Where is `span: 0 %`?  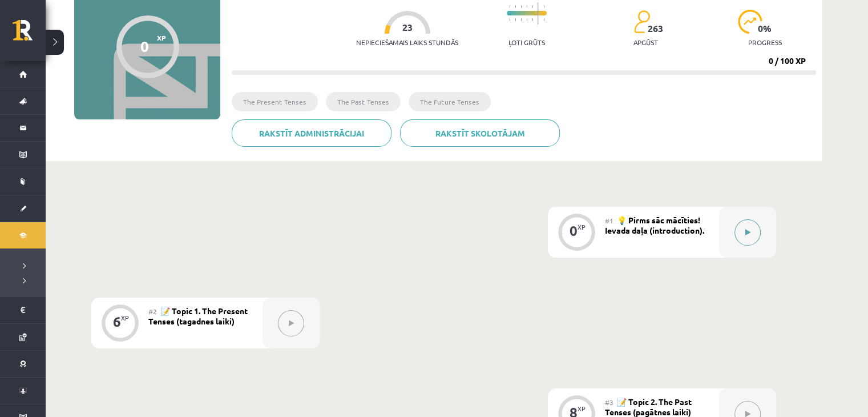 span: 0 % is located at coordinates (764, 28).